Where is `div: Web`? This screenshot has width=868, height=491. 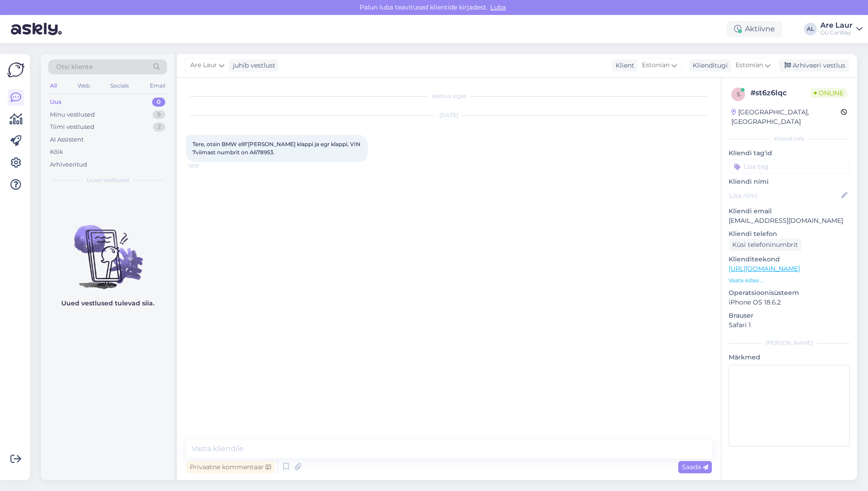
div: Web is located at coordinates (83, 86).